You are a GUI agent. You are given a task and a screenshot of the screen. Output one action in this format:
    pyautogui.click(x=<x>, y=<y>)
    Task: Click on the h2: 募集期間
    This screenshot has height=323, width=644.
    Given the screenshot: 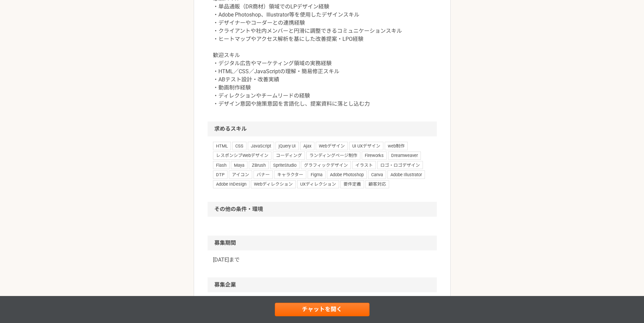 What is the action you would take?
    pyautogui.click(x=322, y=243)
    